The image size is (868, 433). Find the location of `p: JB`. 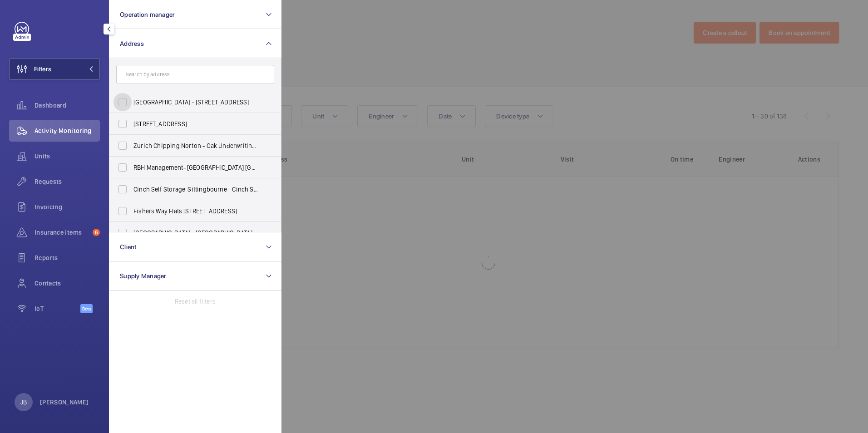

p: JB is located at coordinates (23, 403).